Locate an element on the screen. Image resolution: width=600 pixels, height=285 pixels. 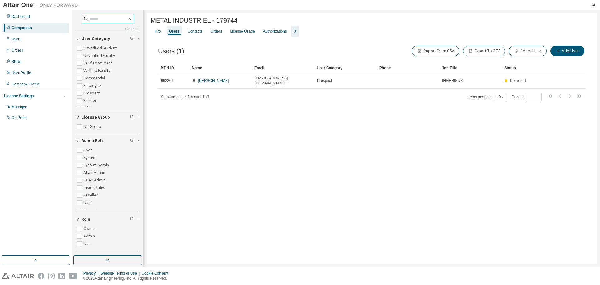
label: Support is located at coordinates (91, 210).